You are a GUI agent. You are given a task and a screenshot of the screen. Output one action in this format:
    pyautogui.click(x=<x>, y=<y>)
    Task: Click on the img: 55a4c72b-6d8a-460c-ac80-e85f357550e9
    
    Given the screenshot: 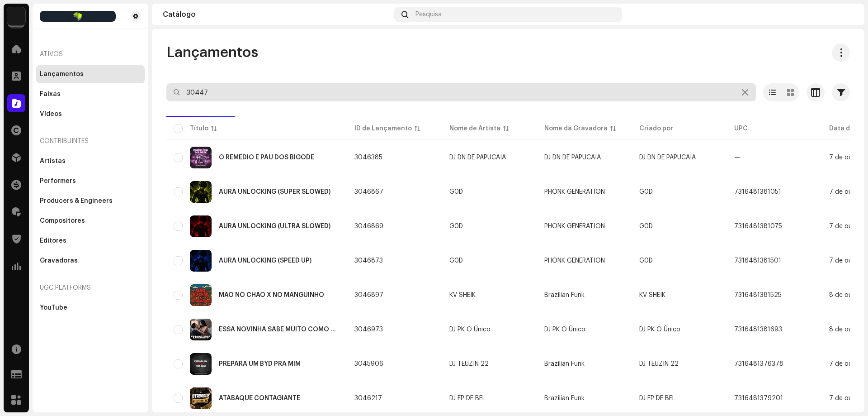 What is the action you would take?
    pyautogui.click(x=201, y=226)
    